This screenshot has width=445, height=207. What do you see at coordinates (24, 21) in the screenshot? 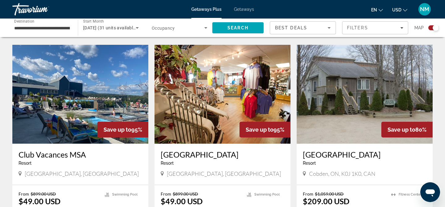
I see `span: Destination` at bounding box center [24, 21].